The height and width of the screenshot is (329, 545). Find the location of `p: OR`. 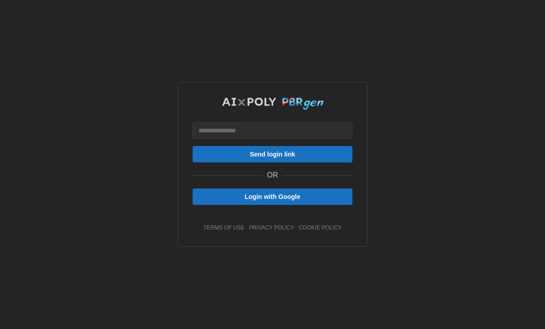

p: OR is located at coordinates (273, 175).